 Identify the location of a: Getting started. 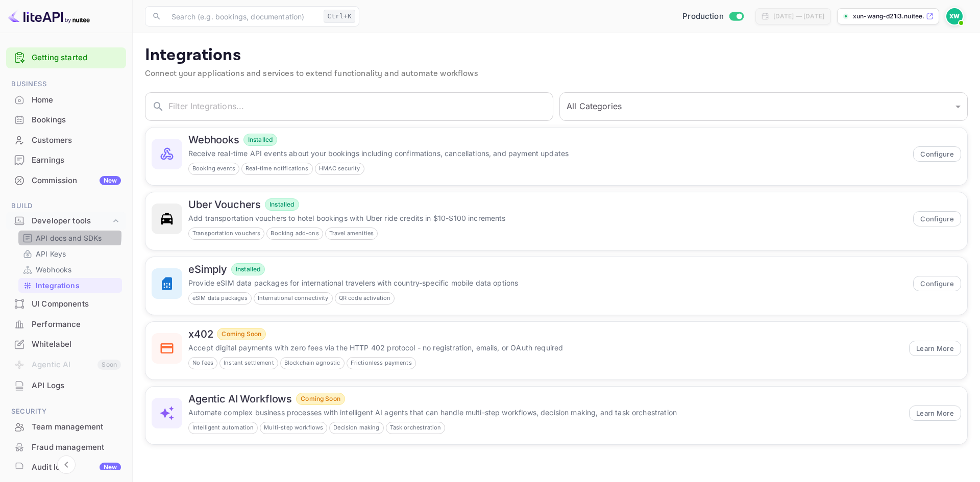
(76, 58).